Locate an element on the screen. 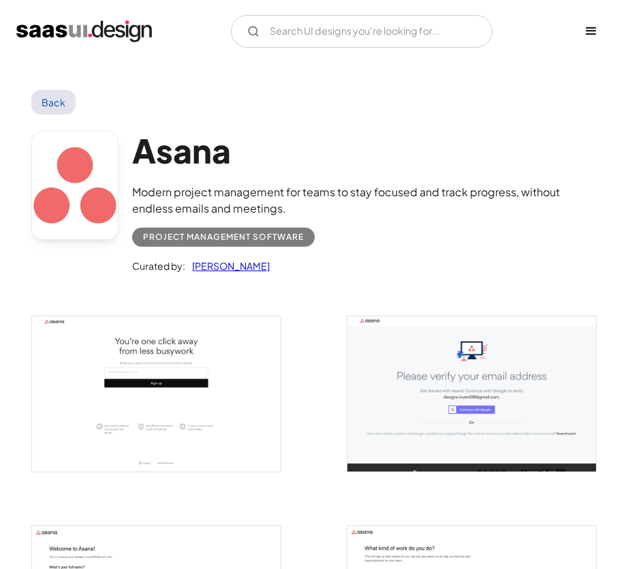 The image size is (628, 569). div: Project Management Software is located at coordinates (223, 237).